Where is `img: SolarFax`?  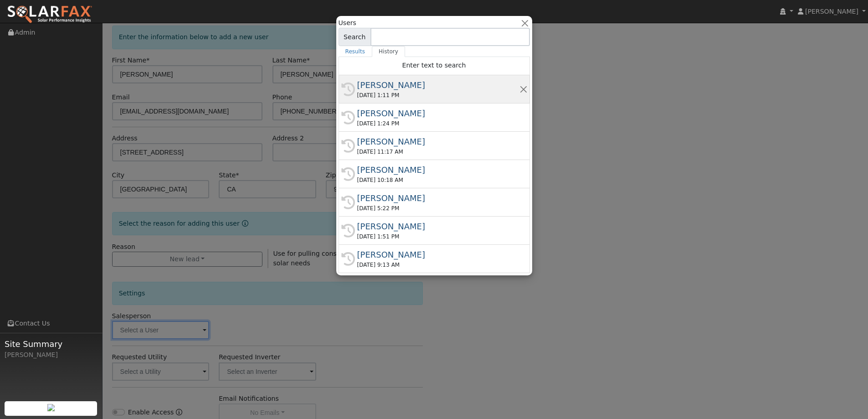
img: SolarFax is located at coordinates (50, 15).